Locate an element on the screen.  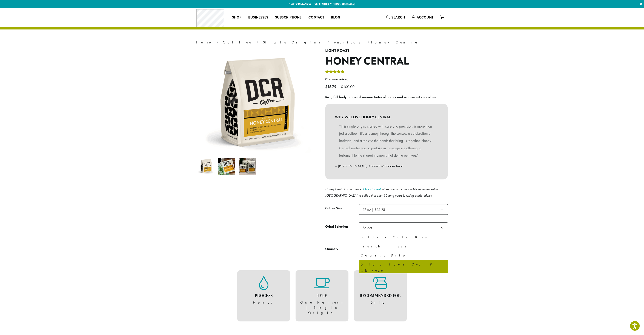
a: Coffee is located at coordinates (237, 42).